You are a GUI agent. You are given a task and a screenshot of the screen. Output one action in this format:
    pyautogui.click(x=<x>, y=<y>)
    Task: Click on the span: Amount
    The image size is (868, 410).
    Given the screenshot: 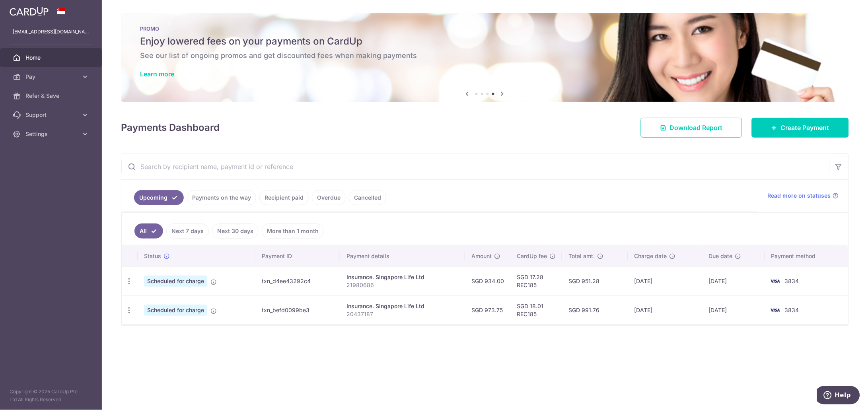 What is the action you would take?
    pyautogui.click(x=482, y=256)
    